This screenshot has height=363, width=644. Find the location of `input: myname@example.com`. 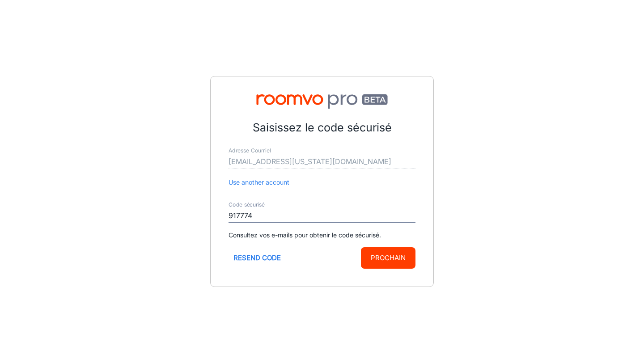

input: myname@example.com is located at coordinates (322, 162).